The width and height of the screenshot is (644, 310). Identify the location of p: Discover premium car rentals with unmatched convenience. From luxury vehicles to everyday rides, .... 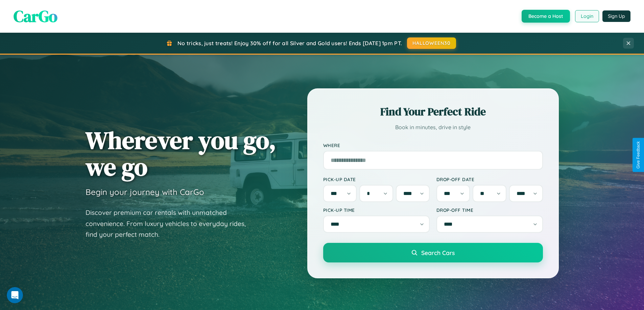
(170, 224).